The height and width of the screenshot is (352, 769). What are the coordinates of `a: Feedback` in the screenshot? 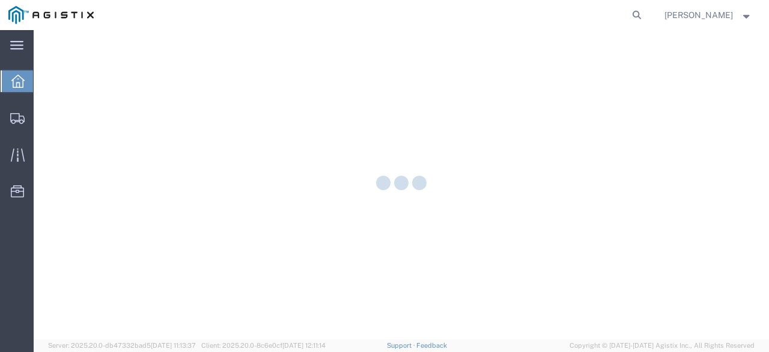 It's located at (431, 345).